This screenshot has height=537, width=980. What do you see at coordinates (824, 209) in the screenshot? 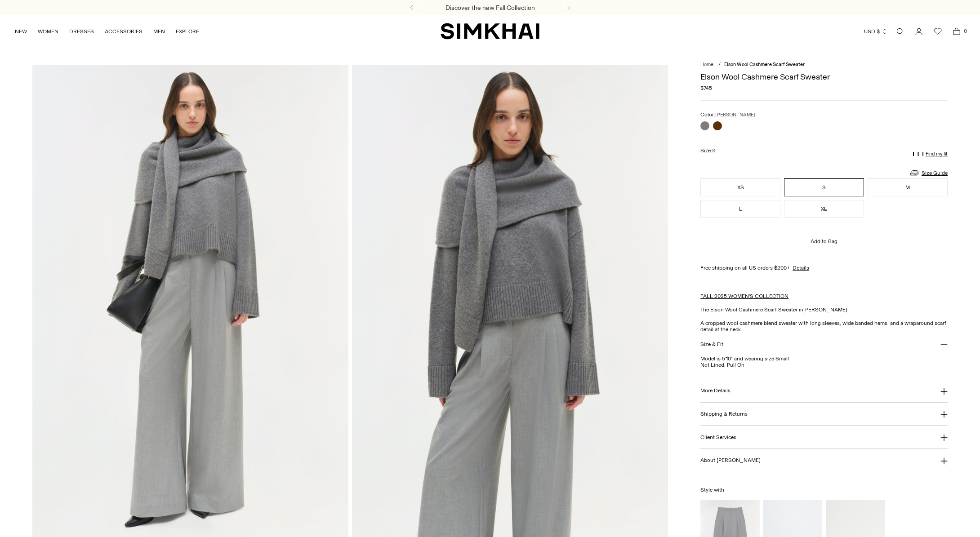
I see `button: XL` at bounding box center [824, 209].